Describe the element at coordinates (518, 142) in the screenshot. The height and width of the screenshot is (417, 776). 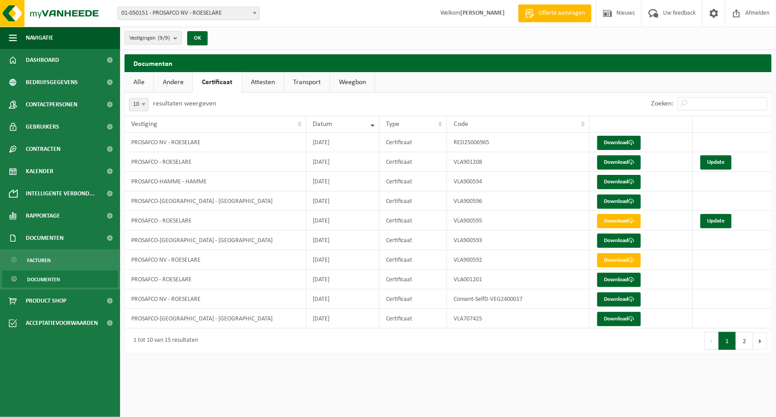
I see `td: RED25006965` at that location.